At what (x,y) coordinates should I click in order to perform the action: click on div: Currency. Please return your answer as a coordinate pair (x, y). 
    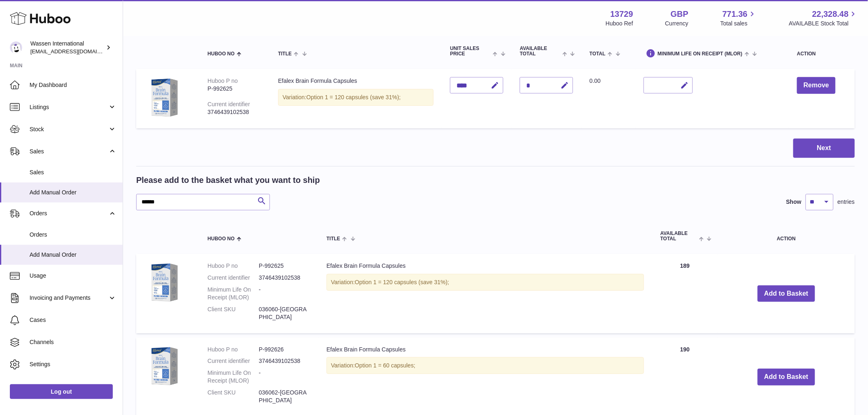
    Looking at the image, I should click on (677, 23).